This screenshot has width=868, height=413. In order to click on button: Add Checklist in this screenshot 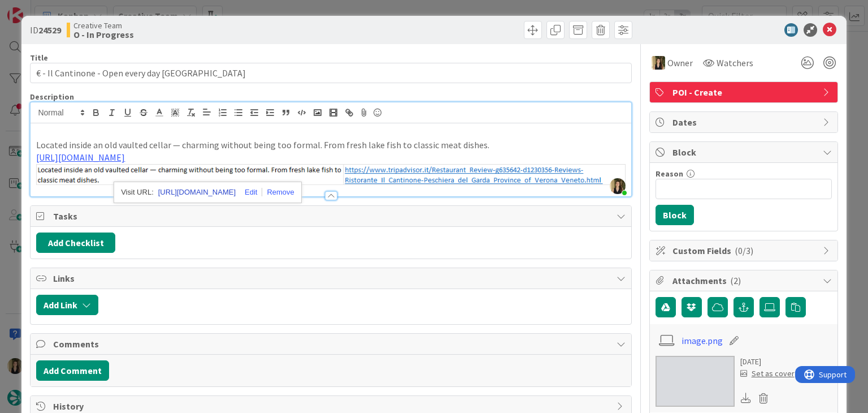, I will do `click(75, 243)`.